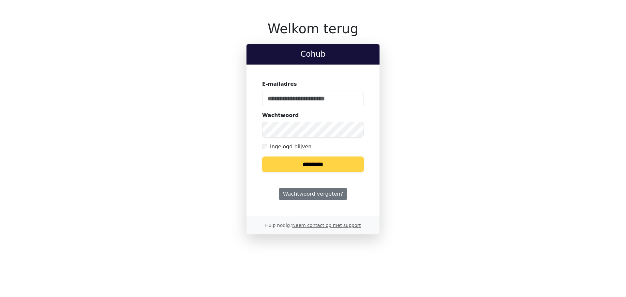 Image resolution: width=626 pixels, height=297 pixels. I want to click on a: Neem contact op met support, so click(326, 225).